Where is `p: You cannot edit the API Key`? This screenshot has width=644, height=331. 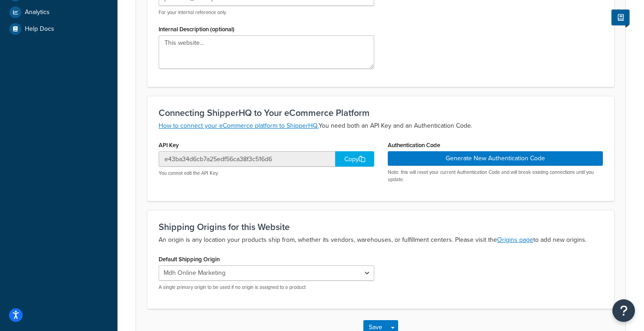 p: You cannot edit the API Key is located at coordinates (266, 173).